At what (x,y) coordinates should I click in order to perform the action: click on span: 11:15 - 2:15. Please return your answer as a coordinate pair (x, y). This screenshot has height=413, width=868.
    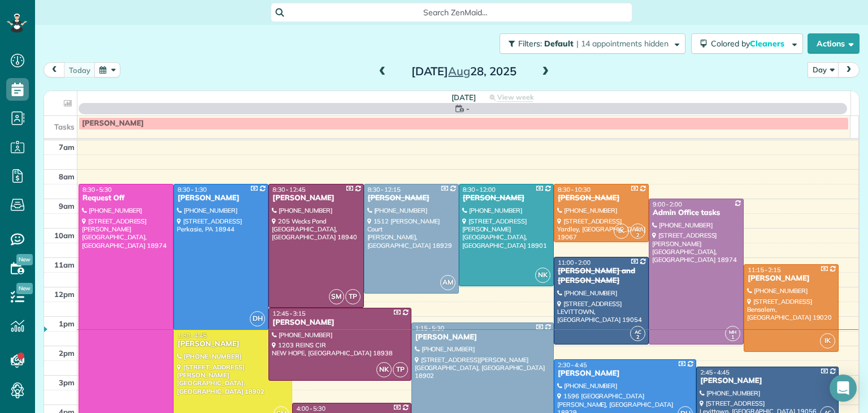
    Looking at the image, I should click on (764, 270).